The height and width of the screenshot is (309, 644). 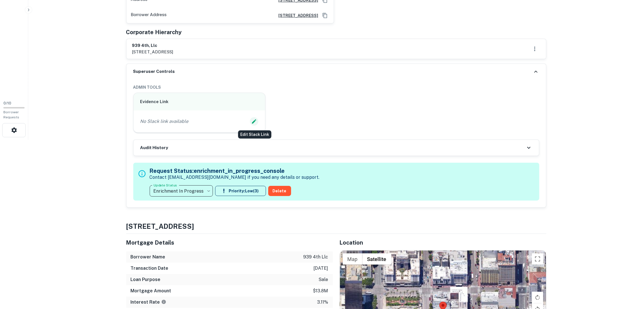 I want to click on h6: Evidence Link, so click(x=200, y=102).